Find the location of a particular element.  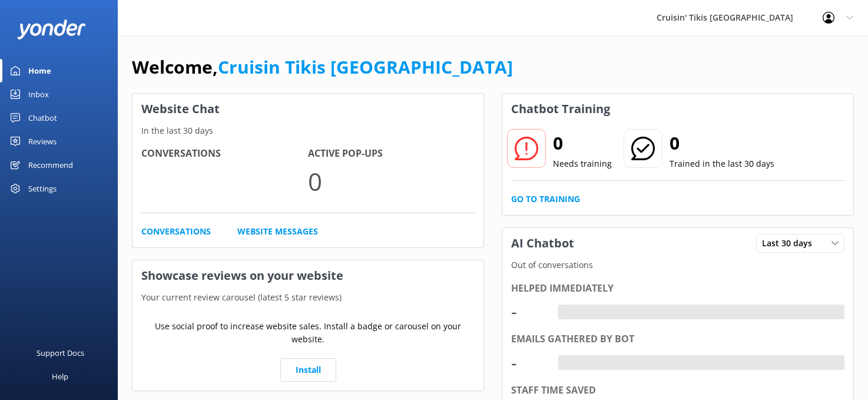

div: Inbox is located at coordinates (38, 94).